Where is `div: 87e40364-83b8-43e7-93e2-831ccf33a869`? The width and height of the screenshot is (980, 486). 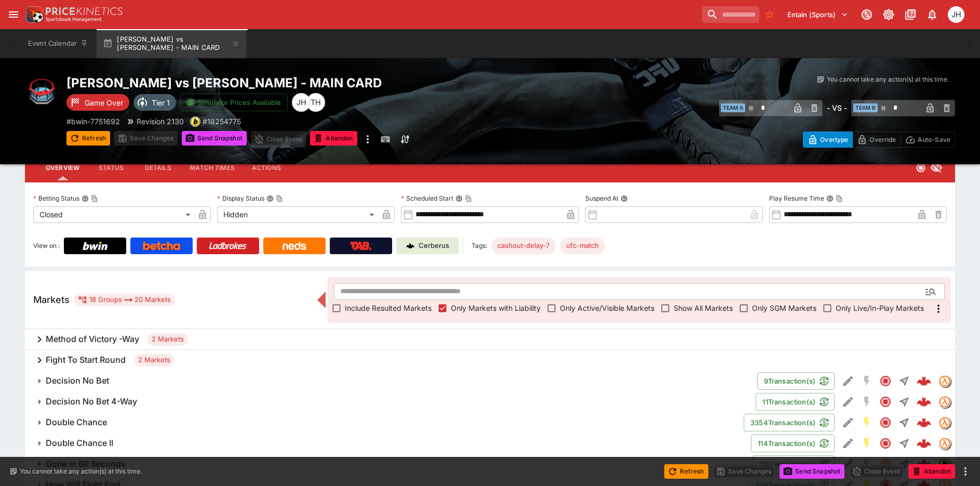 div: 87e40364-83b8-43e7-93e2-831ccf33a869 is located at coordinates (924, 423).